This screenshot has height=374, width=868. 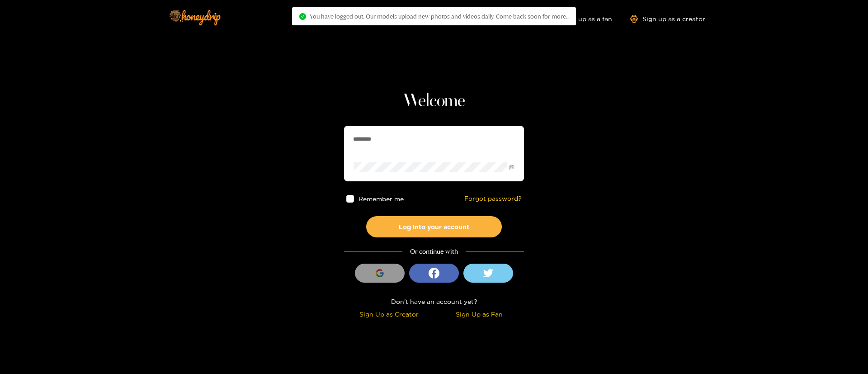 What do you see at coordinates (434, 251) in the screenshot?
I see `div: Or continue with` at bounding box center [434, 251].